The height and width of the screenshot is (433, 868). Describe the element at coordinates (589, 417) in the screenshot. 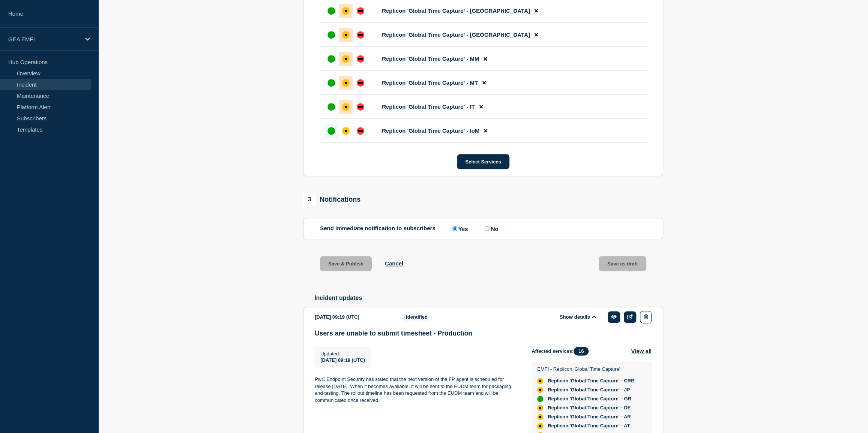

I see `span: Replicon 'Global Time Capture' - AR` at that location.